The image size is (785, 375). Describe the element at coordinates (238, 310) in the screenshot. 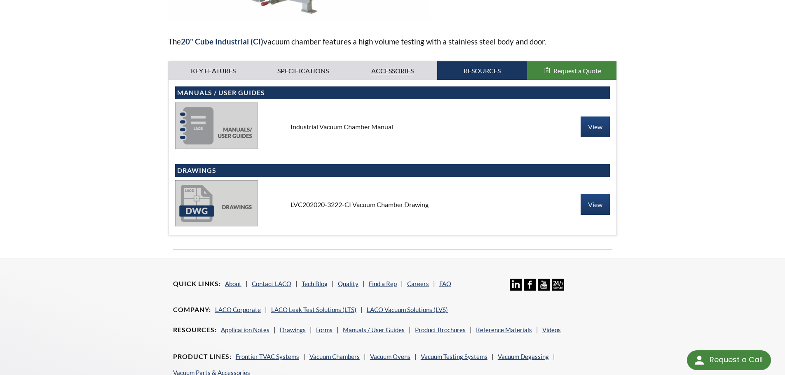

I see `a: LACO Corporate` at that location.